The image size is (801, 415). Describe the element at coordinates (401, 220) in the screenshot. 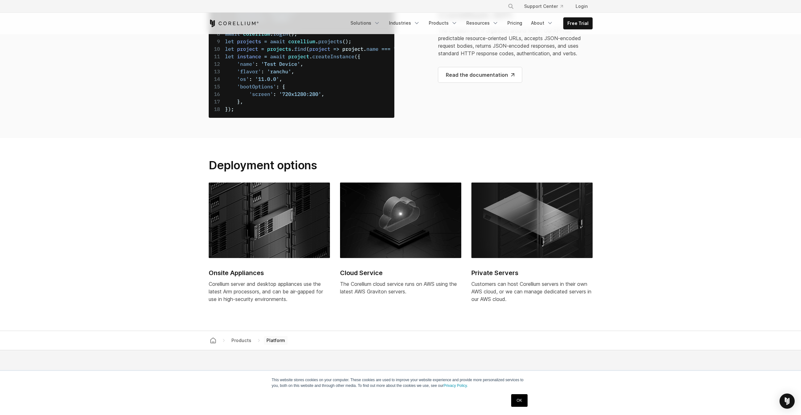

I see `img: Corellium platform cloud service` at that location.